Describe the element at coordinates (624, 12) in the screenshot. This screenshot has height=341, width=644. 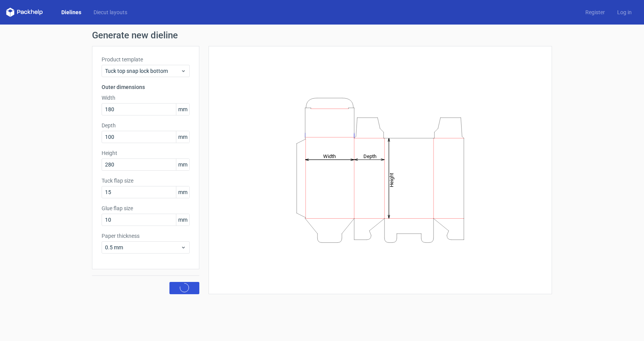
I see `a: Log in` at that location.